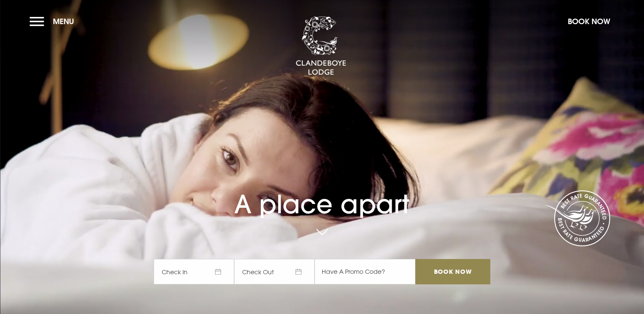 The width and height of the screenshot is (644, 314). I want to click on button: Menu, so click(54, 21).